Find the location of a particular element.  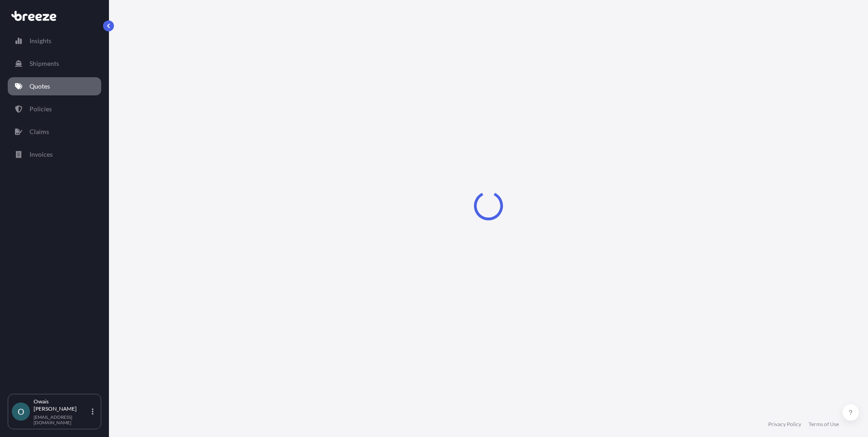

a: Claims is located at coordinates (55, 132).